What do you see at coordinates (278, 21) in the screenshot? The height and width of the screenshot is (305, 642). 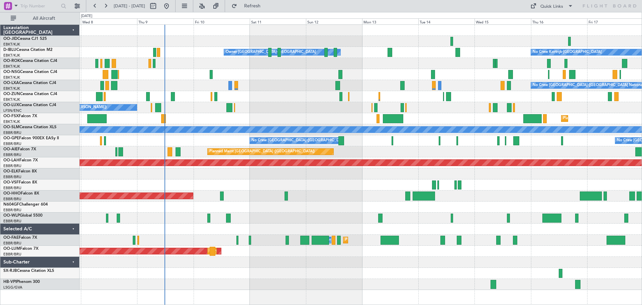 I see `div: Sat 11` at bounding box center [278, 21].